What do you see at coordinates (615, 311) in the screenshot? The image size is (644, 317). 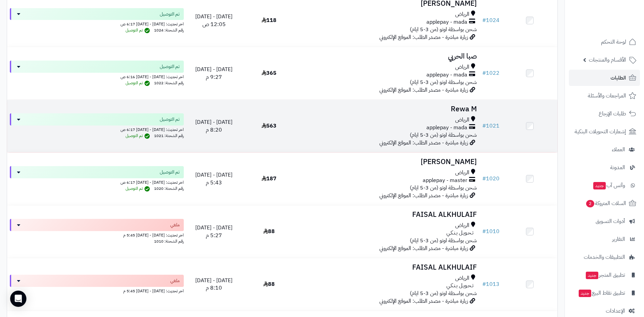 I see `span: الإعدادات` at bounding box center [615, 311].